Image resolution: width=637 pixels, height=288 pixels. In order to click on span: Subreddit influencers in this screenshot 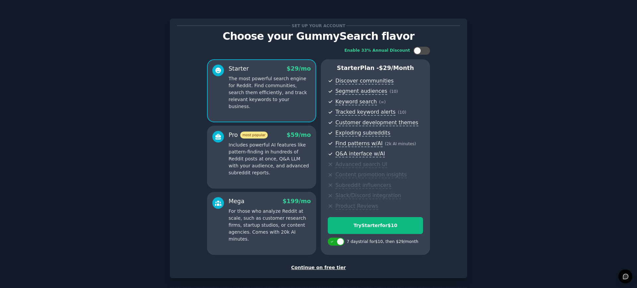, I will do `click(363, 186)`.